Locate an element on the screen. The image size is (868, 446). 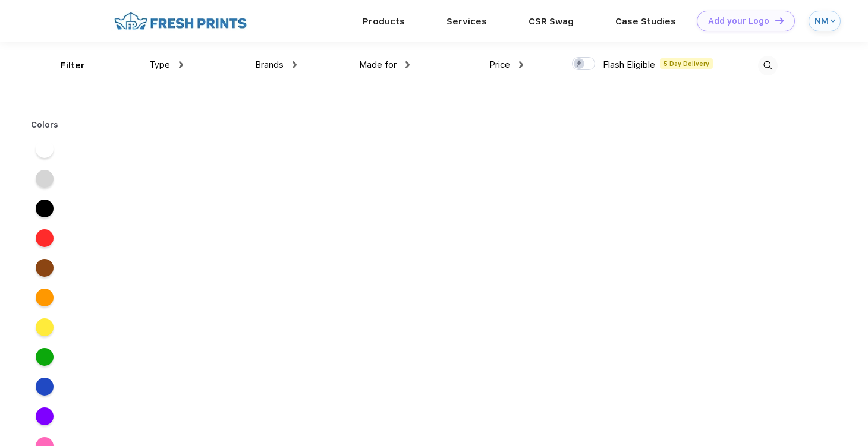
div: Filter is located at coordinates (73, 65).